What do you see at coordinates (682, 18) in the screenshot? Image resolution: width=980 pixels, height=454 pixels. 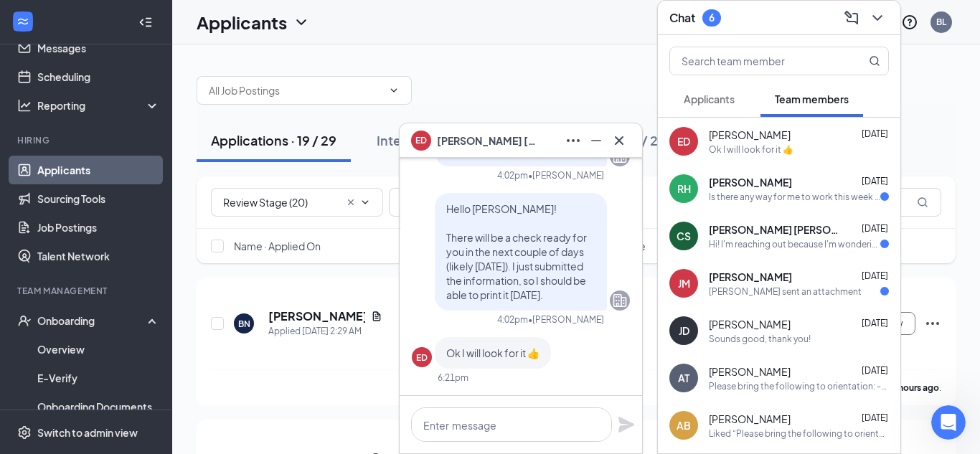 I see `h3: Chat` at bounding box center [682, 18].